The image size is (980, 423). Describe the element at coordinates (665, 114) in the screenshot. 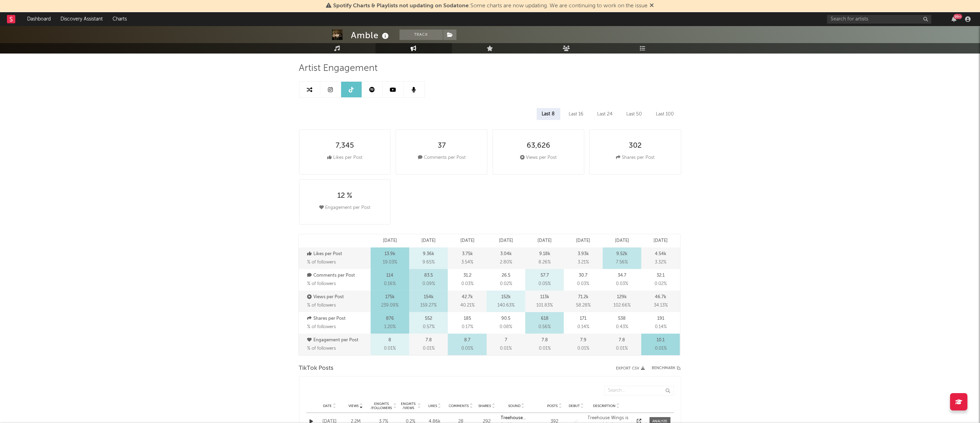

I see `div: Last 100` at that location.